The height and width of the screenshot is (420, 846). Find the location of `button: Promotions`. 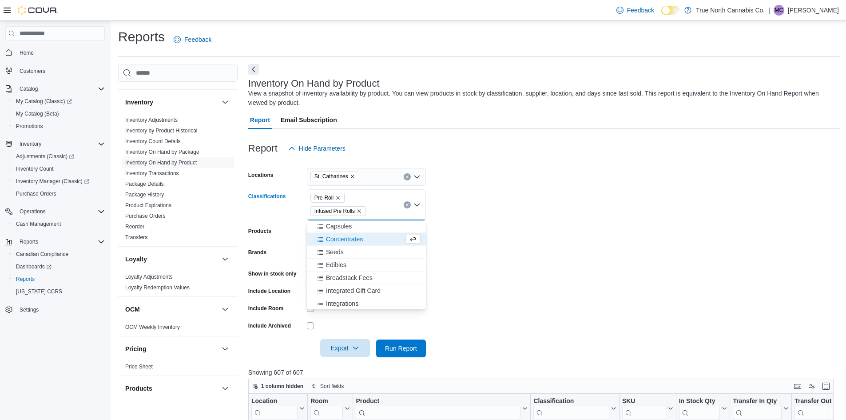

button: Promotions is located at coordinates (59, 126).